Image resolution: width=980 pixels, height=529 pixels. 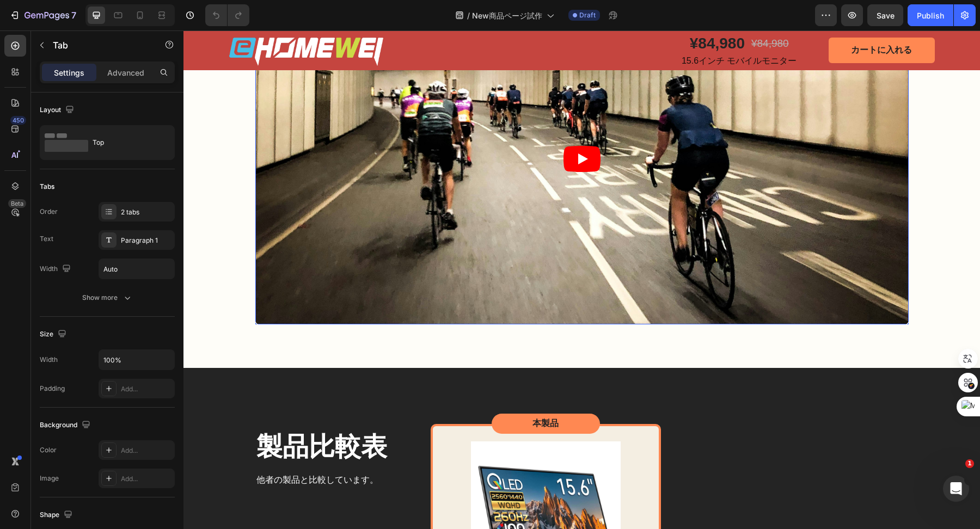 I want to click on button: Save, so click(x=885, y=16).